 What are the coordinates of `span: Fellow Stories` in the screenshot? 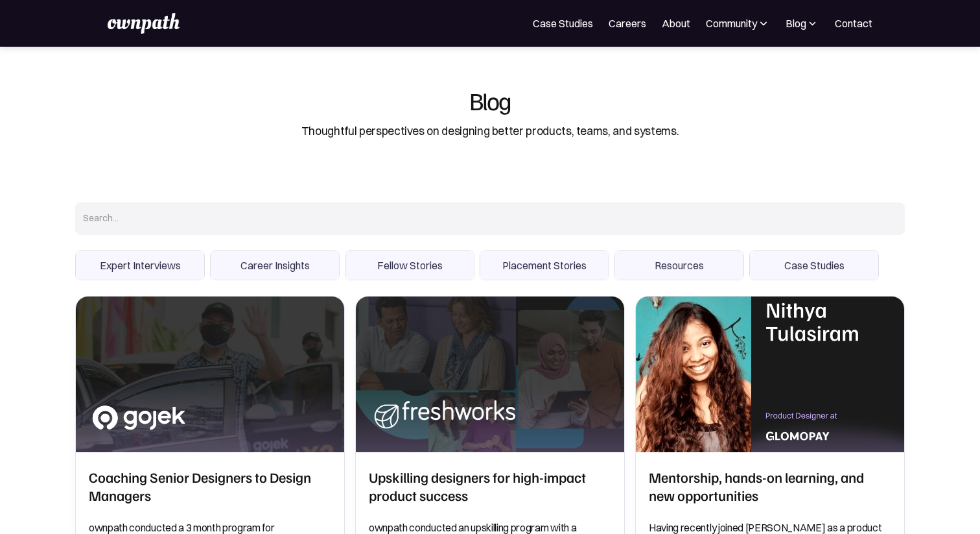 It's located at (409, 266).